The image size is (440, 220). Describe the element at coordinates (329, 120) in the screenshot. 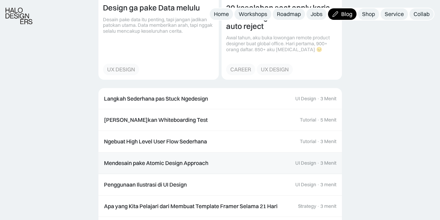

I see `div: 5 Menit` at that location.